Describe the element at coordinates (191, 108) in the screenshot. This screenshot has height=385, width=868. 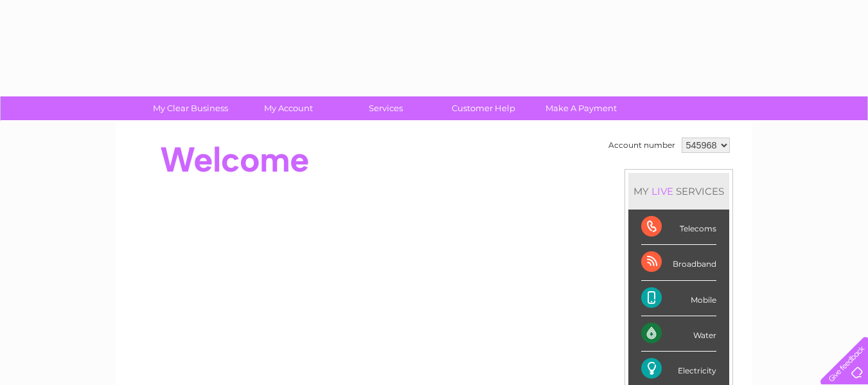
I see `a: My Clear Business` at that location.